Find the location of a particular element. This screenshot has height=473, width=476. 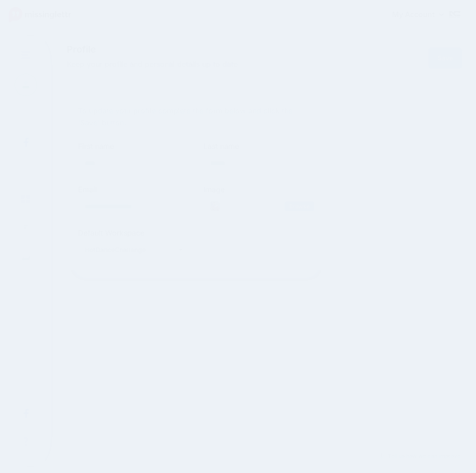

img: -_image-GPXL_thumb.jpeg is located at coordinates (215, 207).